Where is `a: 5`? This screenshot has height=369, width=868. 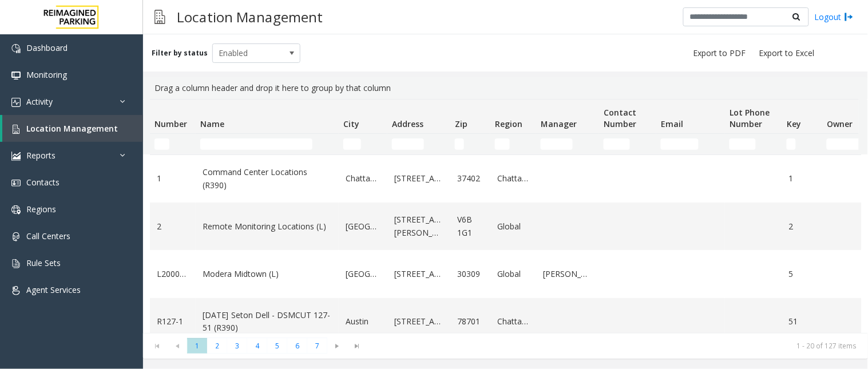 a: 5 is located at coordinates (802, 274).